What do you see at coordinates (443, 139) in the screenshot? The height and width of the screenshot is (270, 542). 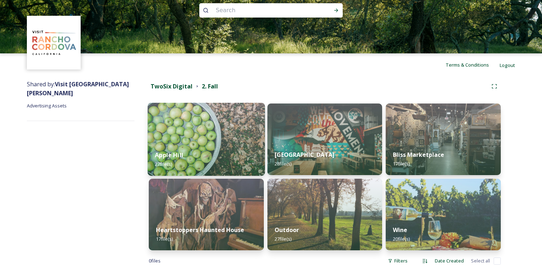 I see `img: 5badc1db-6dd2-4a7d-8d00-e81227cc39a0.jpg` at bounding box center [443, 139].